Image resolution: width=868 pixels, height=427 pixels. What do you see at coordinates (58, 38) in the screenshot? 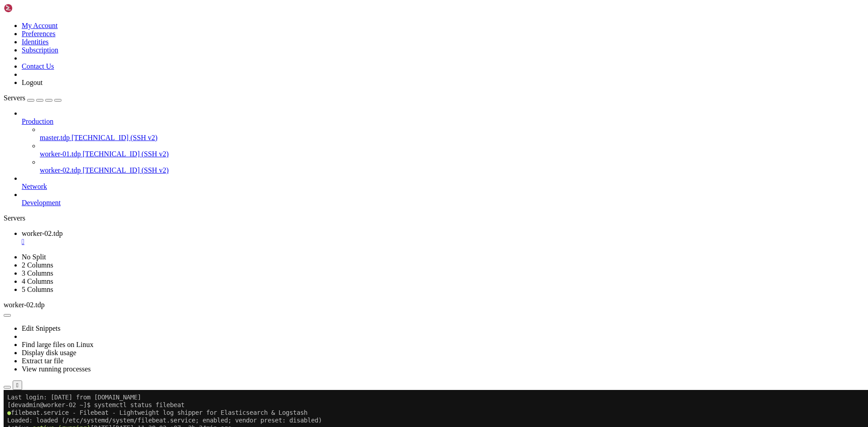
I see `span: active (running)` at bounding box center [58, 38].